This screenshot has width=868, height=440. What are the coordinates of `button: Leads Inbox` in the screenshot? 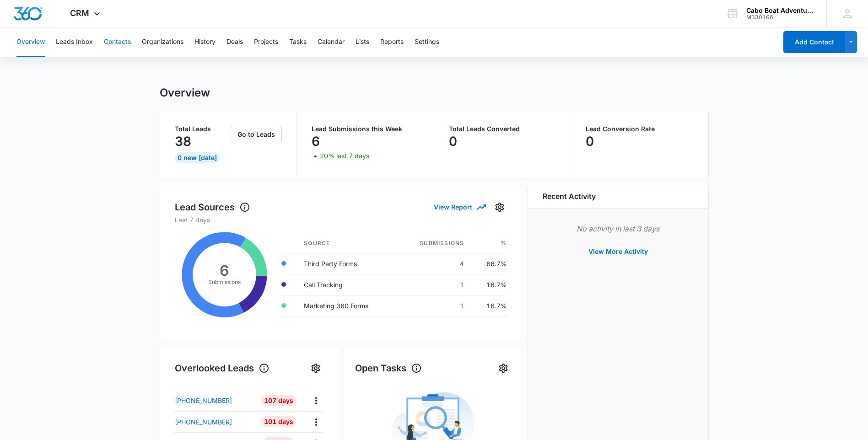 It's located at (74, 42).